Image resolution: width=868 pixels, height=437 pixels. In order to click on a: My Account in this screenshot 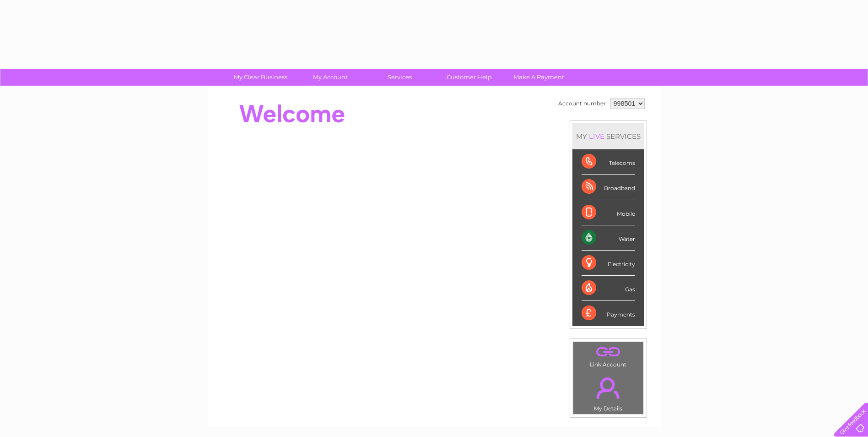, I will do `click(330, 77)`.